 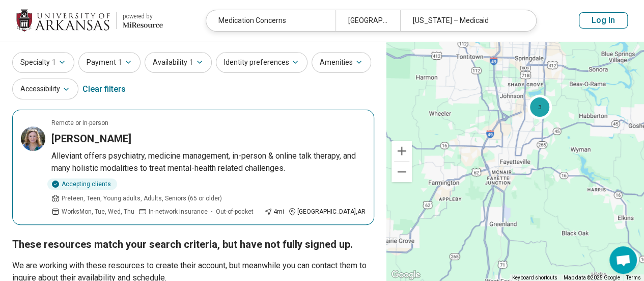 I want to click on button: Identity preferences, so click(x=262, y=62).